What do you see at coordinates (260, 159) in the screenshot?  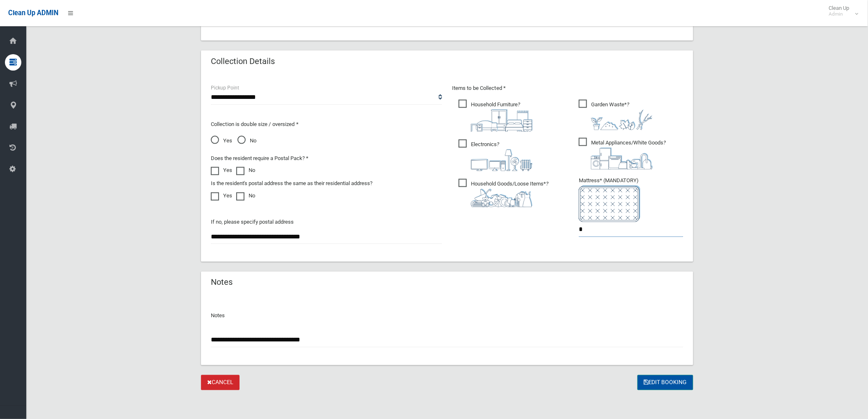 I see `label: Does the resident require a Postal Pack? *` at bounding box center [260, 159].